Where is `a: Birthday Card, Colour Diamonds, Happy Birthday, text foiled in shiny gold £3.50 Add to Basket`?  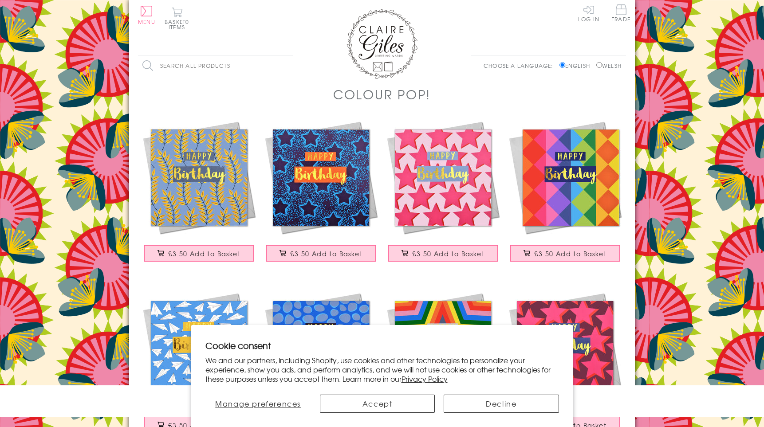
a: Birthday Card, Colour Diamonds, Happy Birthday, text foiled in shiny gold £3.50 Add to Basket is located at coordinates (565, 193).